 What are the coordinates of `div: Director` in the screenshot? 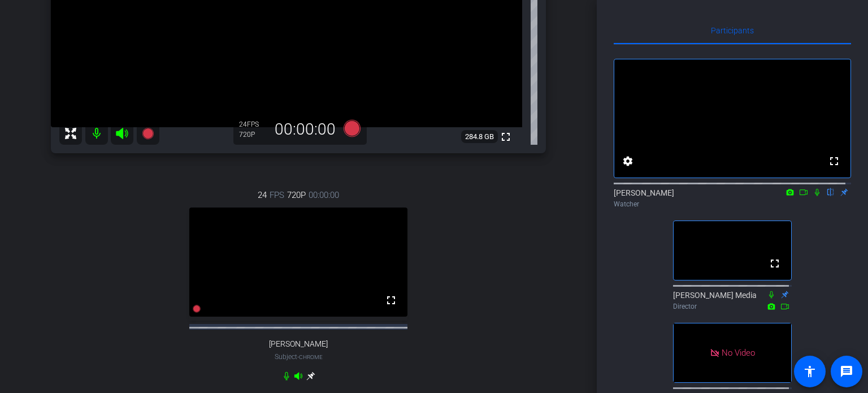 It's located at (733, 306).